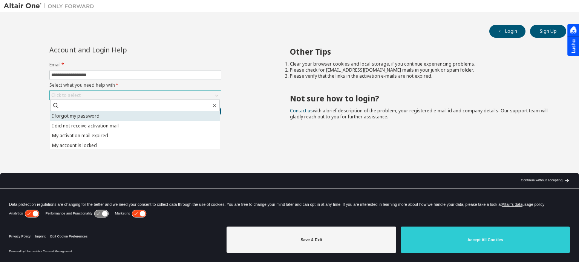 This screenshot has width=579, height=262. What do you see at coordinates (421, 52) in the screenshot?
I see `h2: Other Tips` at bounding box center [421, 52].